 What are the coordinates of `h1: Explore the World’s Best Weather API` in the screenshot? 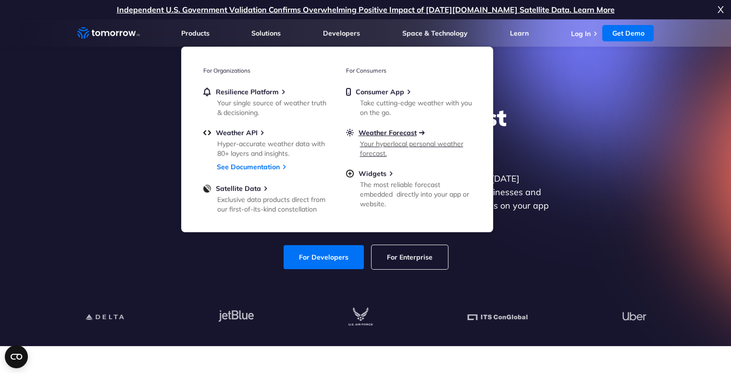 It's located at (366, 132).